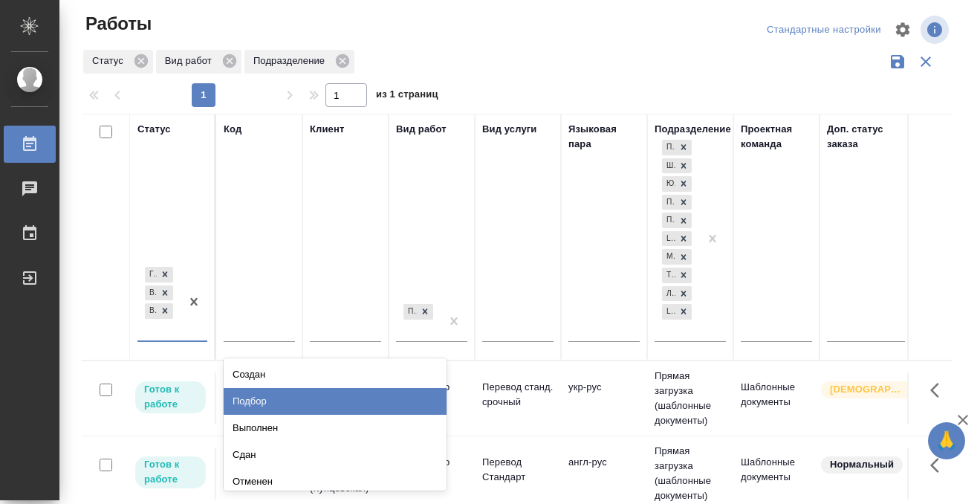 This screenshot has height=504, width=980. Describe the element at coordinates (668, 202) in the screenshot. I see `div: Проектный офис` at that location.